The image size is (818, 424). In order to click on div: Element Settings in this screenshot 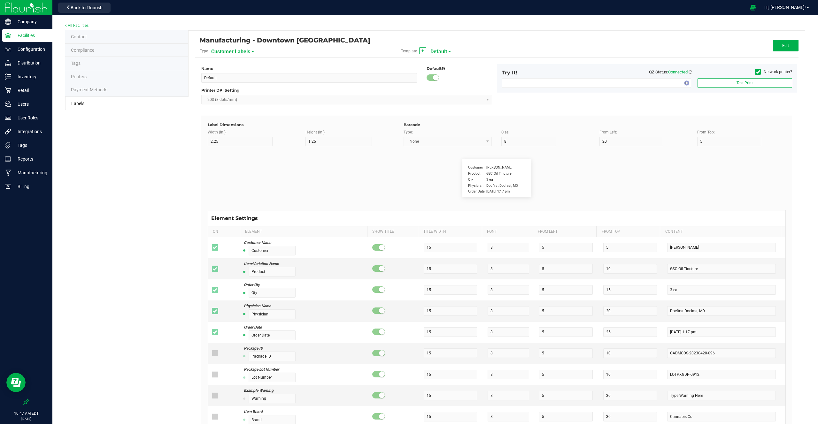, I will do `click(234, 218)`.